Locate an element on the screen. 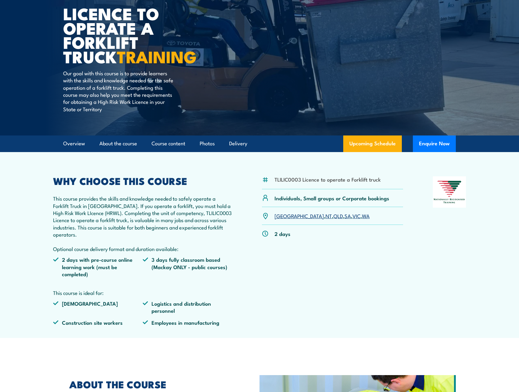  a: WA is located at coordinates (366, 215).